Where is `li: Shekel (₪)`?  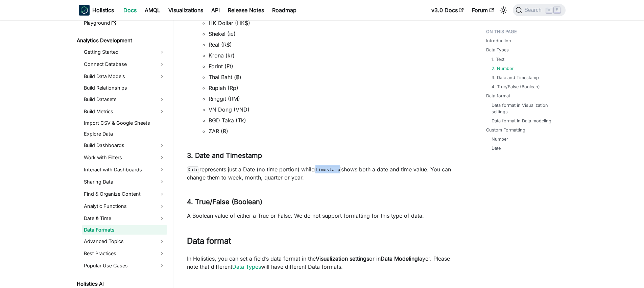 li: Shekel (₪) is located at coordinates (334, 34).